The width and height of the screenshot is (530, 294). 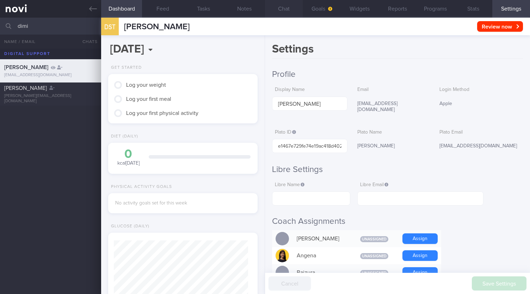 What do you see at coordinates (374, 185) in the screenshot?
I see `span: Libre Email` at bounding box center [374, 185].